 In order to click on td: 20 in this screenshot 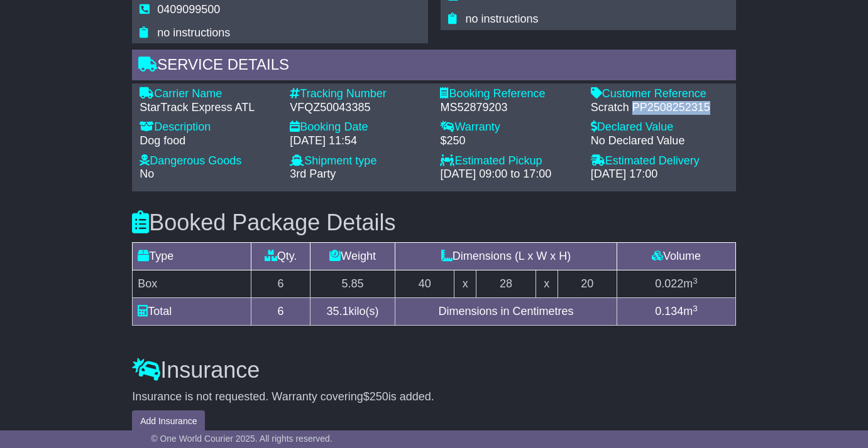, I will do `click(586, 285)`.